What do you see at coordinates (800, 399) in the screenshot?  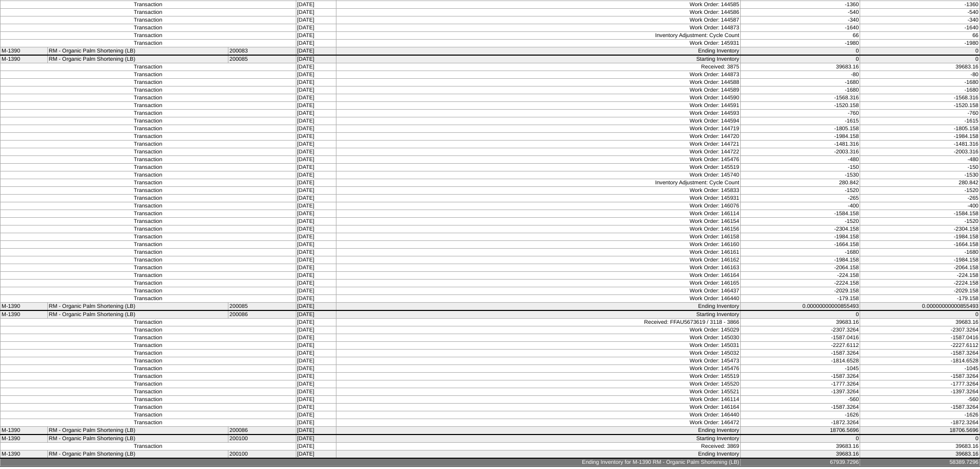 I see `td: -560` at bounding box center [800, 399].